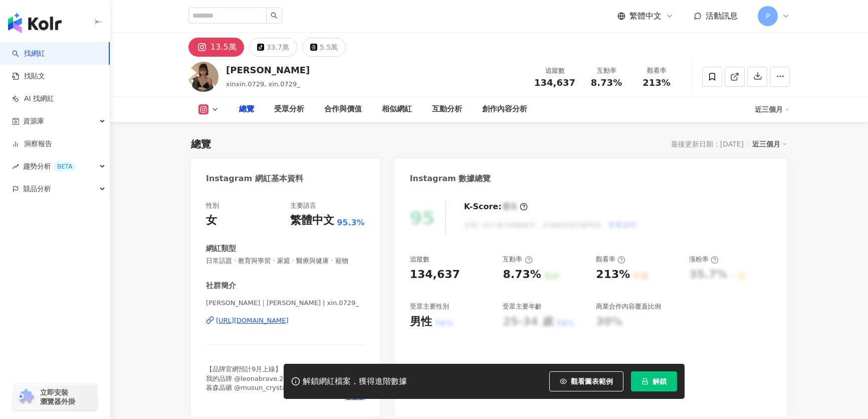 This screenshot has width=868, height=419. Describe the element at coordinates (768, 16) in the screenshot. I see `span: P` at that location.